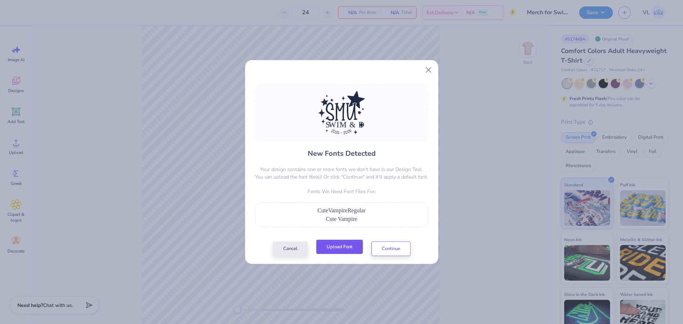  What do you see at coordinates (341, 210) in the screenshot?
I see `span: CuteVampireRegular` at bounding box center [341, 210].